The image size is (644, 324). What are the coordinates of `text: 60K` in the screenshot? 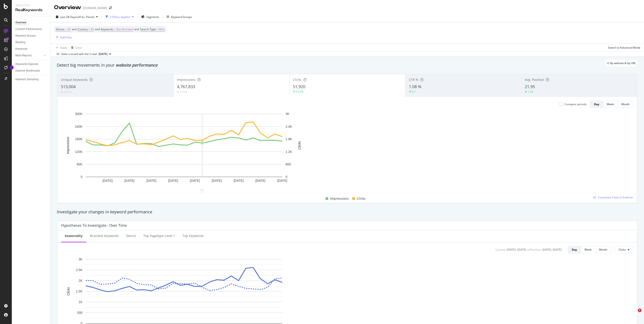 It's located at (80, 164).